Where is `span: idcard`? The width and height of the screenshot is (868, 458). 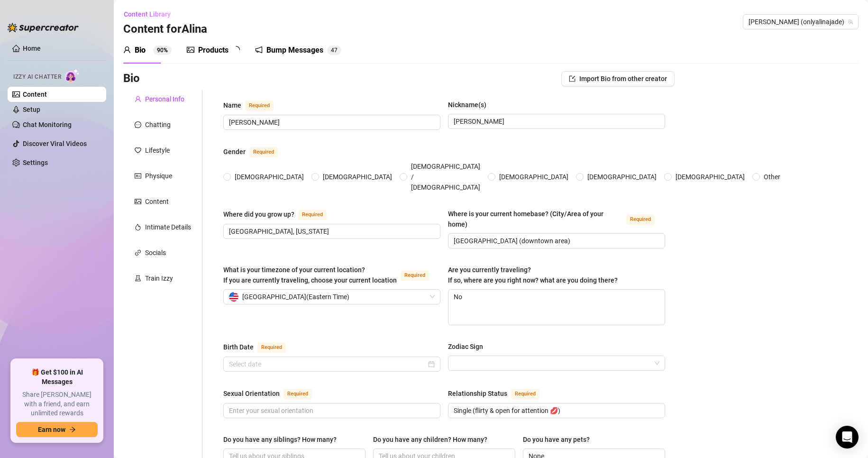
span: idcard is located at coordinates (138, 176).